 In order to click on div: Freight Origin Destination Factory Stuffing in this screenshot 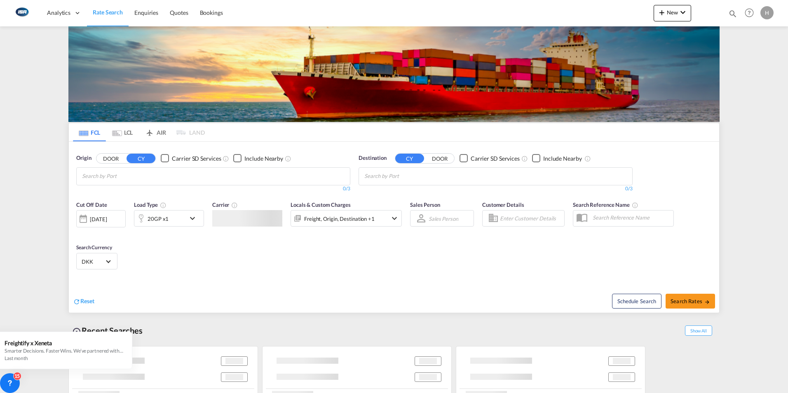, I will do `click(339, 219)`.